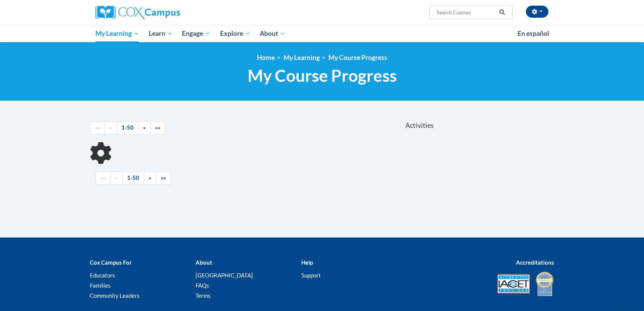 The width and height of the screenshot is (644, 311). What do you see at coordinates (322, 76) in the screenshot?
I see `span: My Course Progress` at bounding box center [322, 76].